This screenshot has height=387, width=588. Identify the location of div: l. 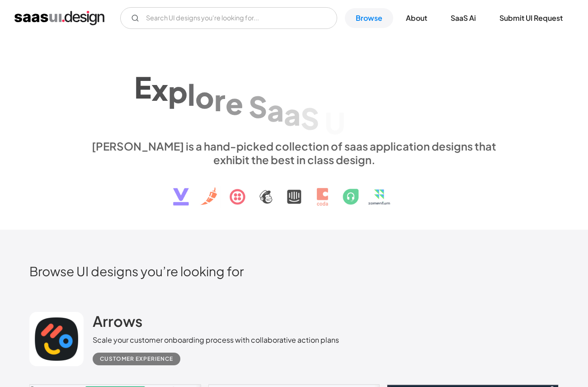
(191, 94).